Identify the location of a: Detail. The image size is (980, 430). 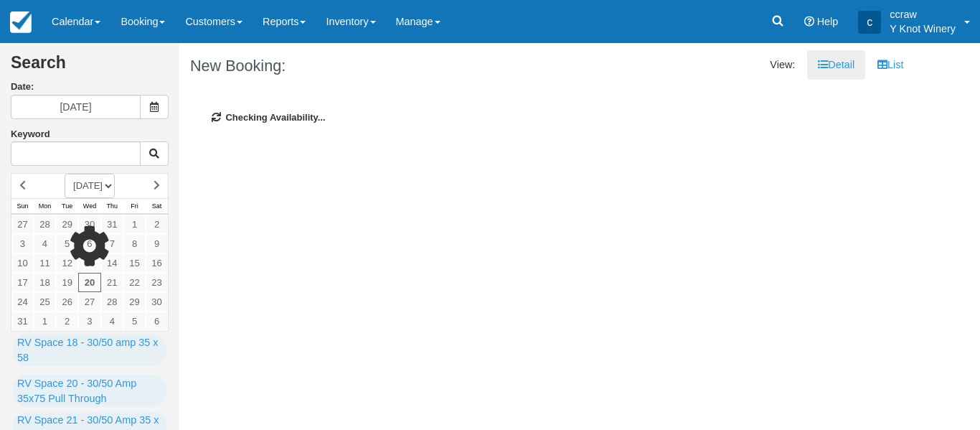
(835, 65).